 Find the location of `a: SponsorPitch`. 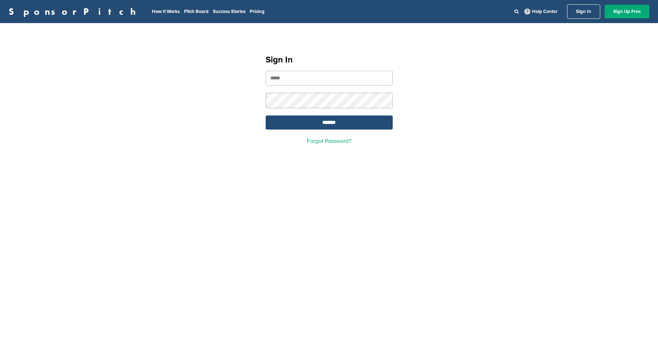

a: SponsorPitch is located at coordinates (74, 12).